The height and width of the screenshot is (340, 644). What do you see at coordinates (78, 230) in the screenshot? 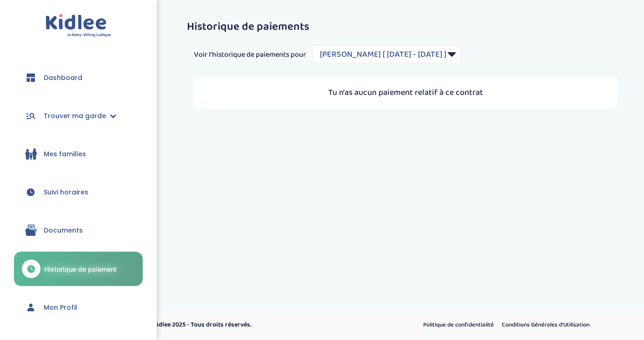
I see `a: Documents` at bounding box center [78, 230].